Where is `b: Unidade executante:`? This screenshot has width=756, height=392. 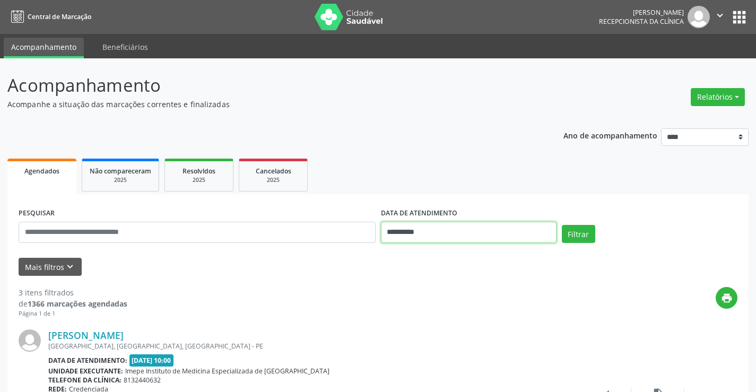
b: Unidade executante: is located at coordinates (85, 371).